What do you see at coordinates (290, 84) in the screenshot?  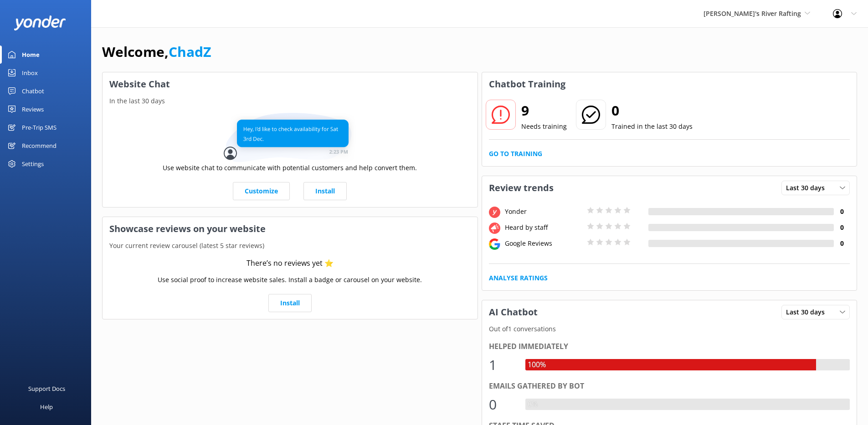 I see `h3: Website Chat` at bounding box center [290, 84].